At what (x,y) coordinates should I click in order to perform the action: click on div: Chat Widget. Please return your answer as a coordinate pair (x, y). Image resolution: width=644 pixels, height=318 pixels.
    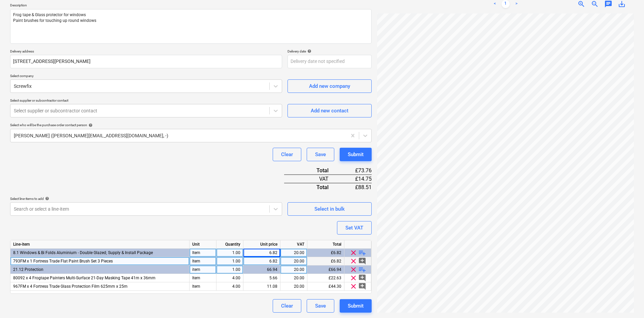
    Looking at the image, I should click on (627, 302).